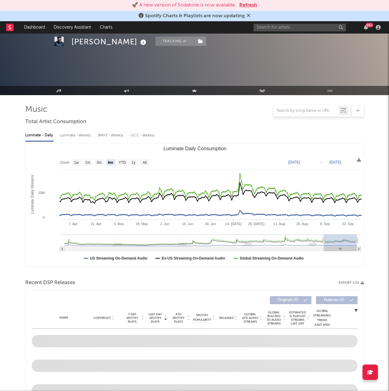 The width and height of the screenshot is (389, 391). What do you see at coordinates (193, 258) in the screenshot?
I see `text: Ex-US Streaming On-Demand Audio` at bounding box center [193, 258].